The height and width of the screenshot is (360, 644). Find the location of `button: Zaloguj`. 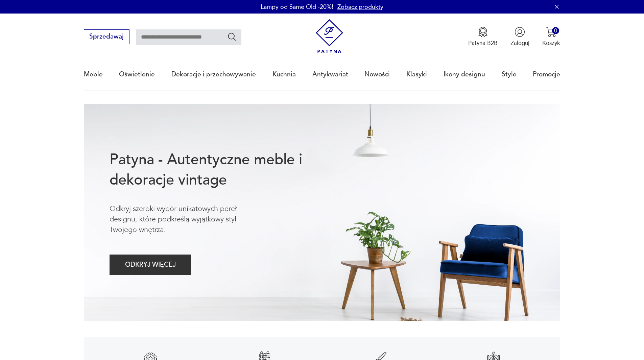

button: Zaloguj is located at coordinates (520, 37).